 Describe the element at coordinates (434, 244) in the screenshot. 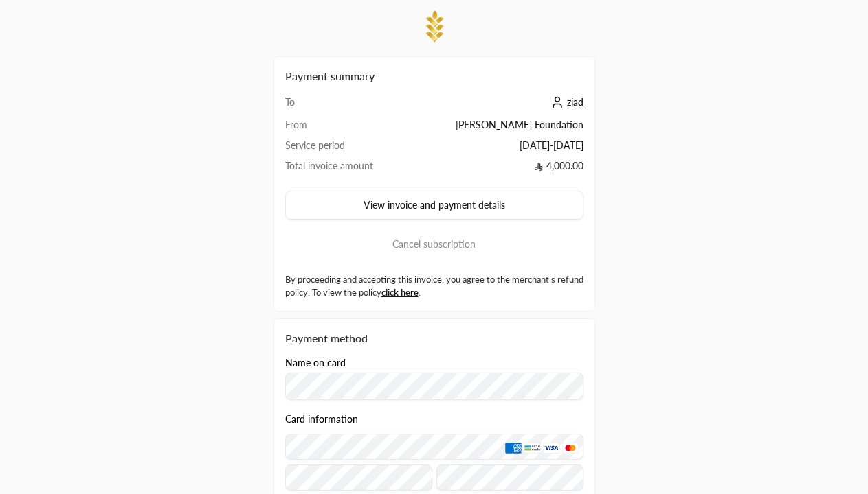

I see `button: Cancel subscription` at that location.